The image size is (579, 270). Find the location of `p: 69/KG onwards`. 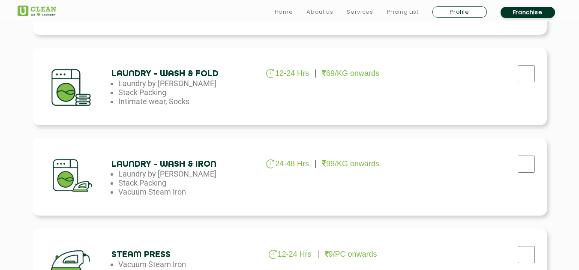

p: 69/KG onwards is located at coordinates (351, 73).